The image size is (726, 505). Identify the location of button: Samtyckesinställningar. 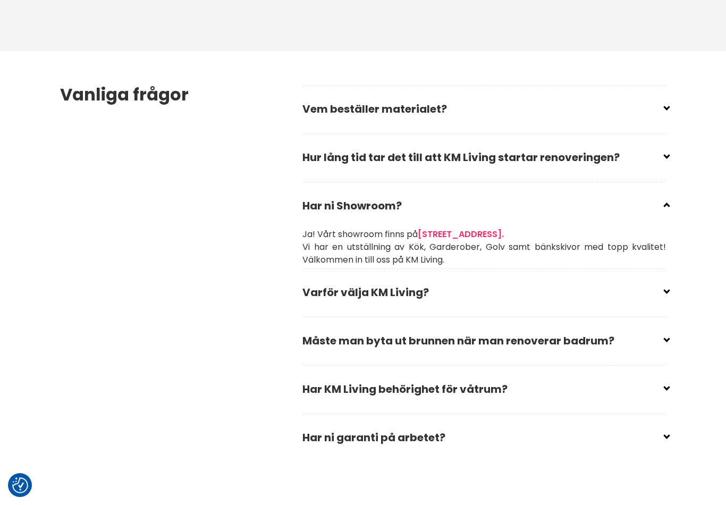
(20, 485).